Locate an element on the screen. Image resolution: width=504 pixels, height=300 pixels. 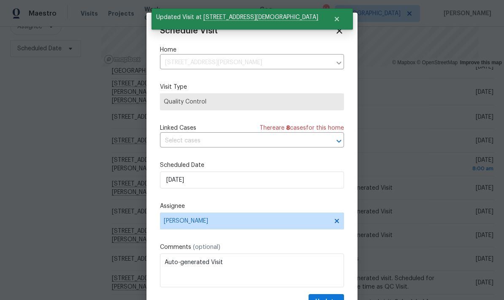
span: Linked Cases is located at coordinates (178, 128).